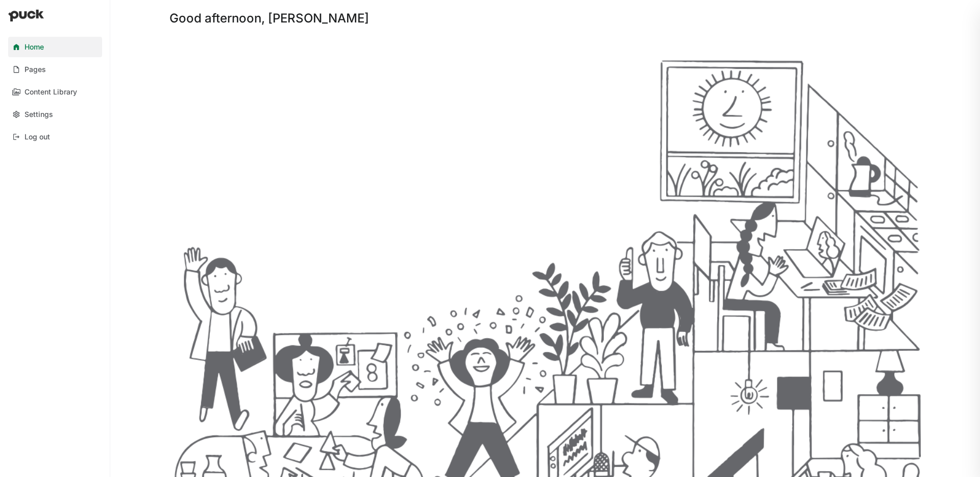 This screenshot has width=980, height=477. What do you see at coordinates (38, 115) in the screenshot?
I see `div: Settings` at bounding box center [38, 115].